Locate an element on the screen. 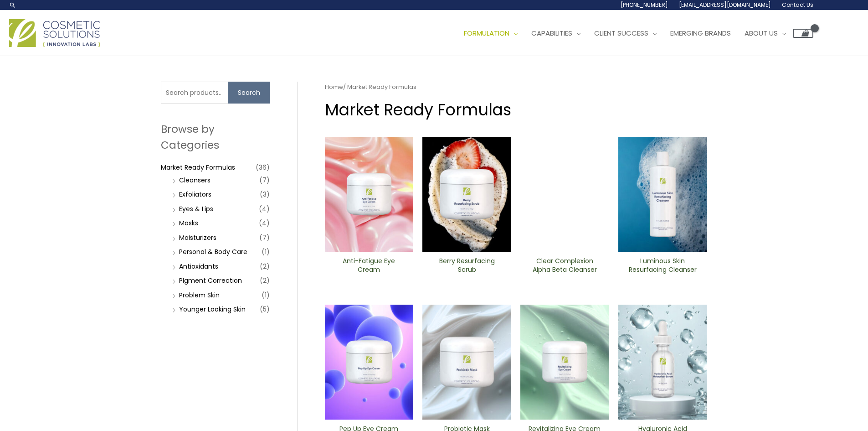 Image resolution: width=868 pixels, height=431 pixels. a: Client Success is located at coordinates (625, 33).